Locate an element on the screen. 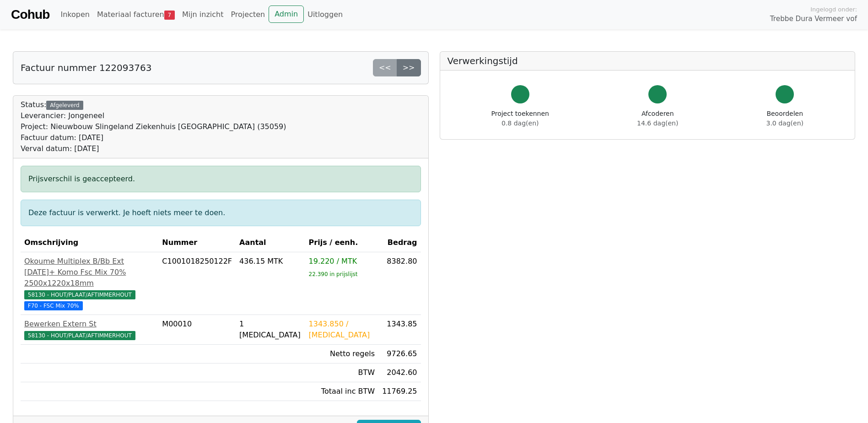 The height and width of the screenshot is (423, 868). div: Prijsverschil is geaccepteerd. is located at coordinates (220, 179).